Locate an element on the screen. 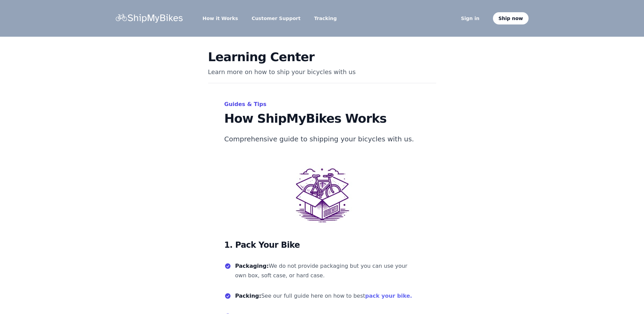 This screenshot has height=314, width=644. span: We do not provide packaging but you can use your own box, soft case, or hard case. is located at coordinates (328, 271).